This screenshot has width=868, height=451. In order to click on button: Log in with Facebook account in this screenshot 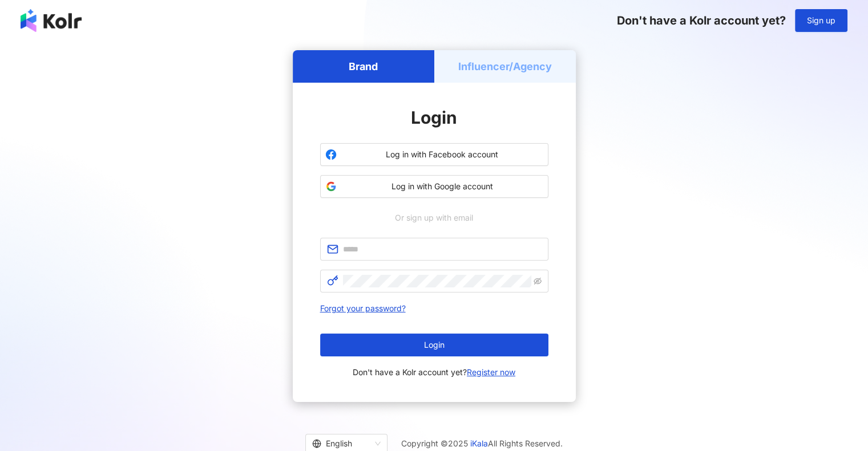, I will do `click(434, 154)`.